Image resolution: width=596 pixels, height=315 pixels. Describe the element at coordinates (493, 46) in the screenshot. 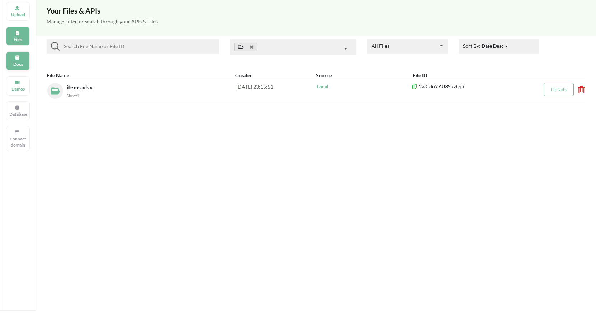

I see `div: Date Desc` at that location.